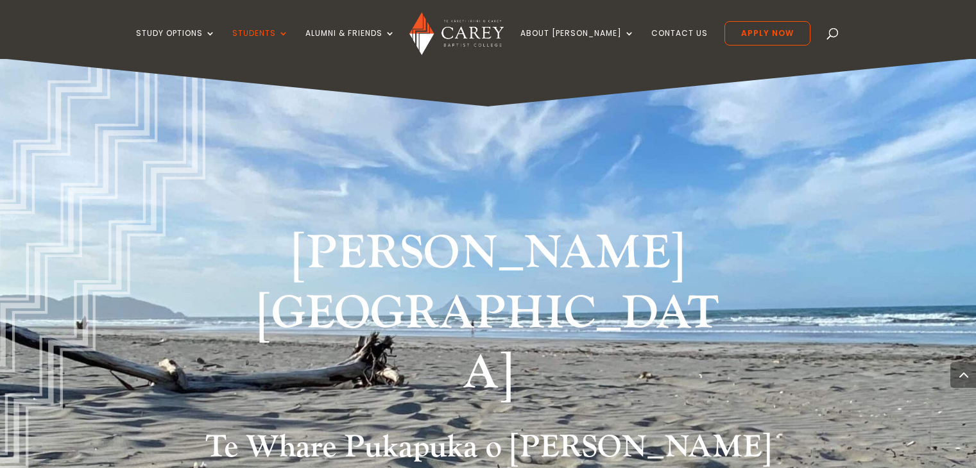 The width and height of the screenshot is (976, 468). Describe the element at coordinates (176, 44) in the screenshot. I see `a: Study Options` at that location.